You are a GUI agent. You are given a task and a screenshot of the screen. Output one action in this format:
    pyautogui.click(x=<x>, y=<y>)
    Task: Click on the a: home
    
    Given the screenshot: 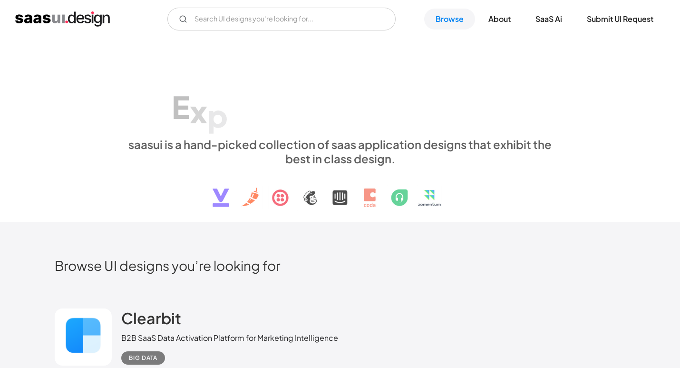 What is the action you would take?
    pyautogui.click(x=62, y=19)
    